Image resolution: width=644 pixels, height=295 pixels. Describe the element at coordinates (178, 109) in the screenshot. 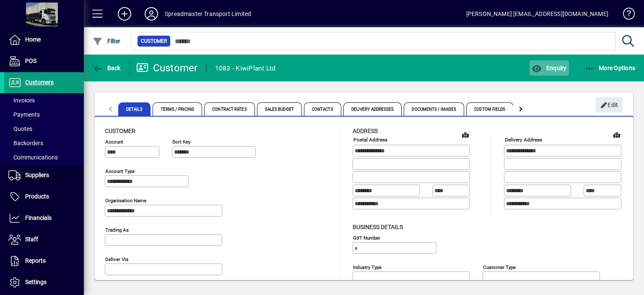

I see `span: Terms / Pricing` at that location.